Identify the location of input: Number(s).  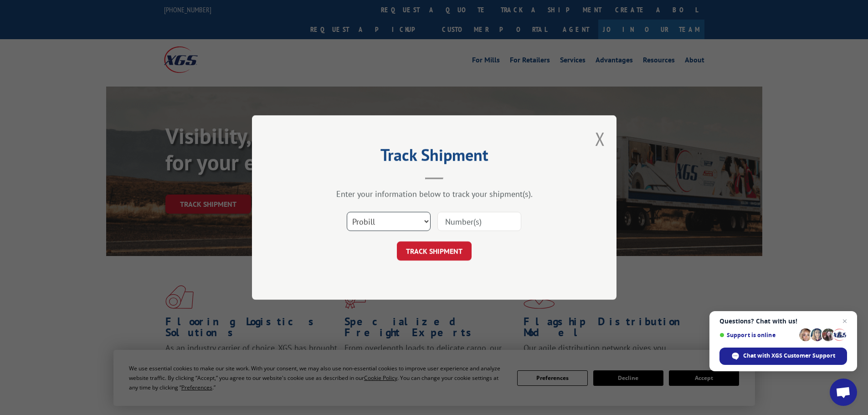
(479, 221).